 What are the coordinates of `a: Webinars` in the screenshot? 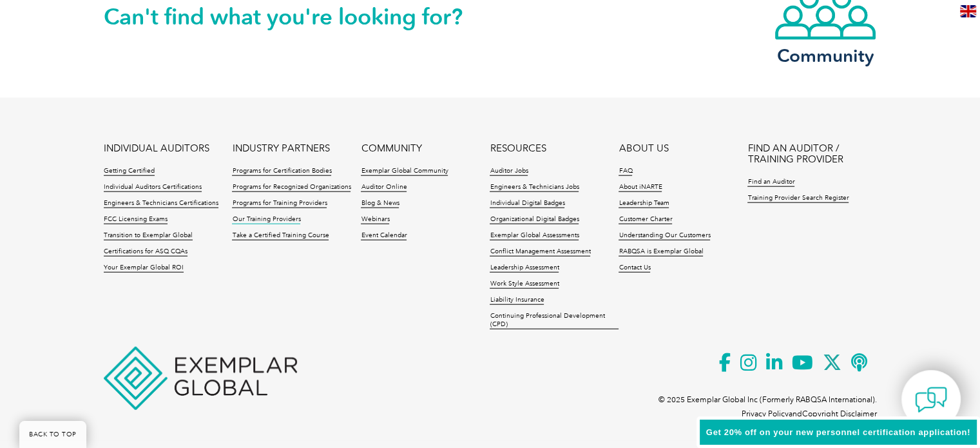 It's located at (375, 220).